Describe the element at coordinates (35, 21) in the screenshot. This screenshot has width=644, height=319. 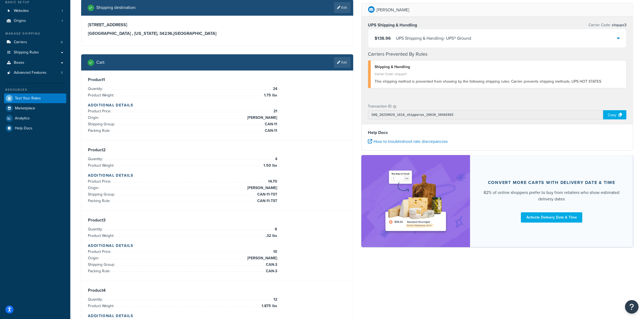
I see `li: Origins` at that location.